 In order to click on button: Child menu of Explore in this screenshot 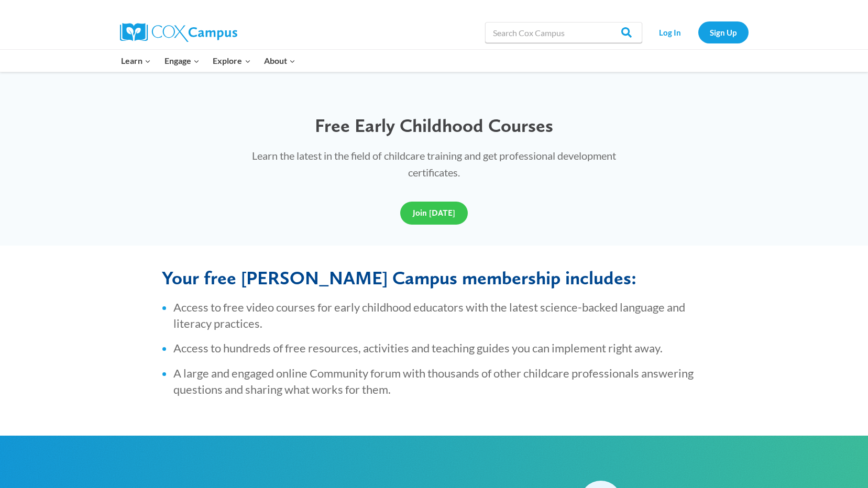, I will do `click(232, 61)`.